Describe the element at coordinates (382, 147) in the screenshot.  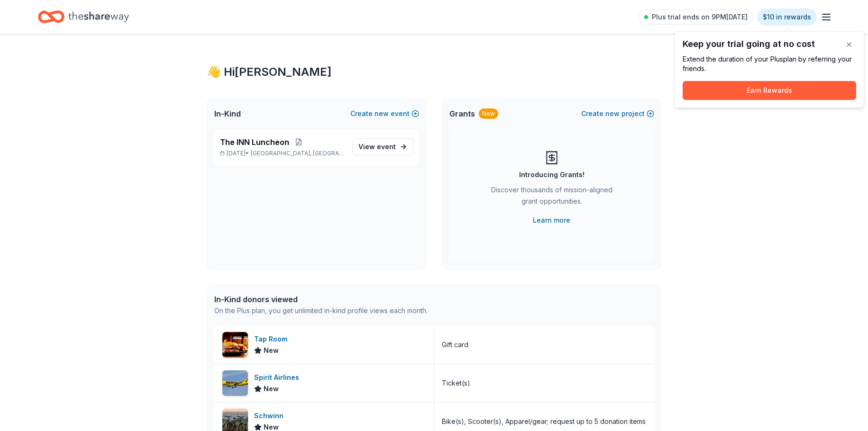
I see `a: View event` at that location.